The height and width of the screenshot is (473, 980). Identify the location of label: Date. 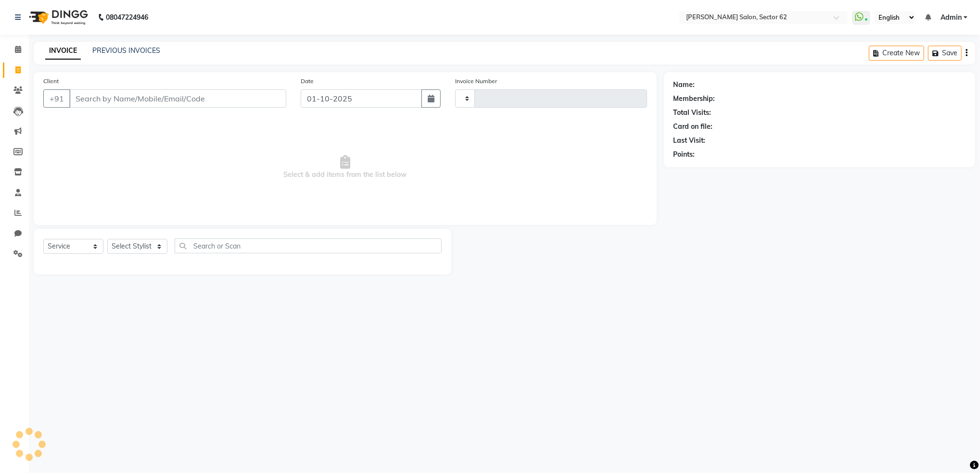
(307, 81).